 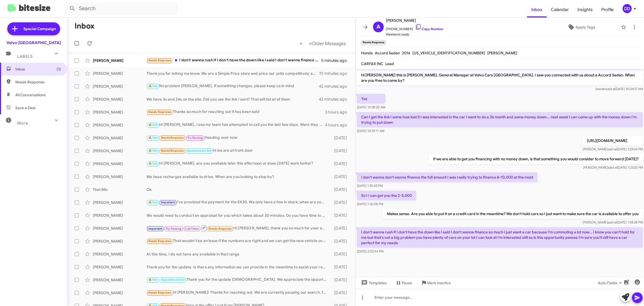 I want to click on div: We have 3s and 24s on the site. Did you use the link I sent? That will list all of them, so click(x=233, y=99).